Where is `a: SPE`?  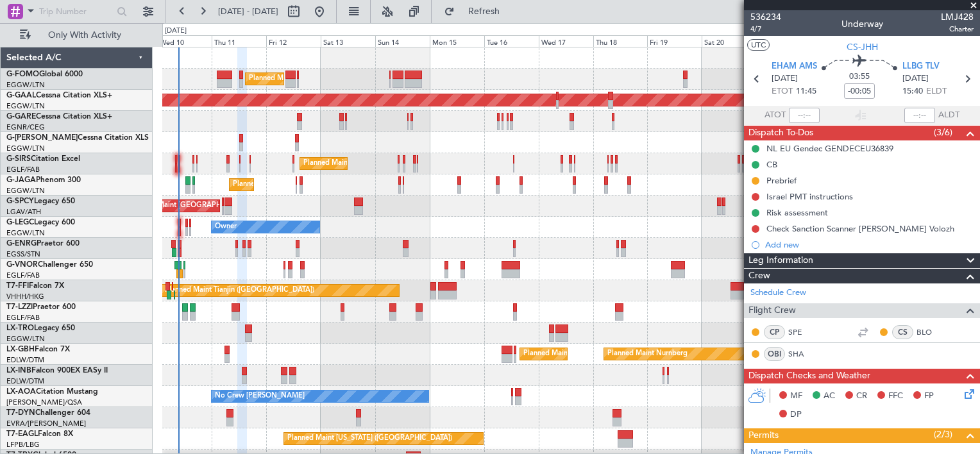 a: SPE is located at coordinates (802, 332).